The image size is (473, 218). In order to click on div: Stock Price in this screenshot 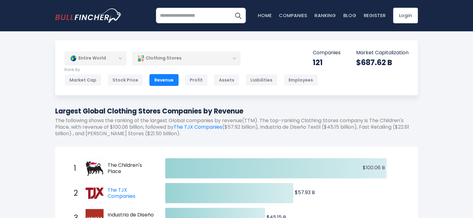, I will do `click(125, 80)`.